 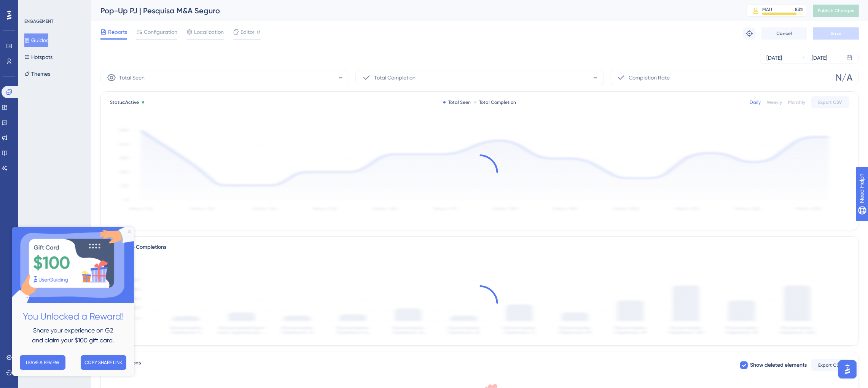 I want to click on span: Active, so click(x=132, y=102).